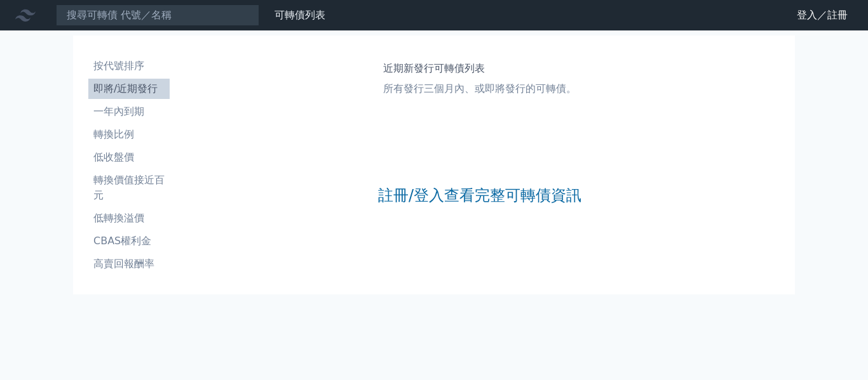  Describe the element at coordinates (129, 66) in the screenshot. I see `li: 按代號排序` at that location.